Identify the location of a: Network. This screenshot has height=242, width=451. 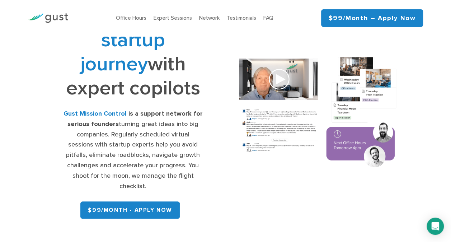
(209, 18).